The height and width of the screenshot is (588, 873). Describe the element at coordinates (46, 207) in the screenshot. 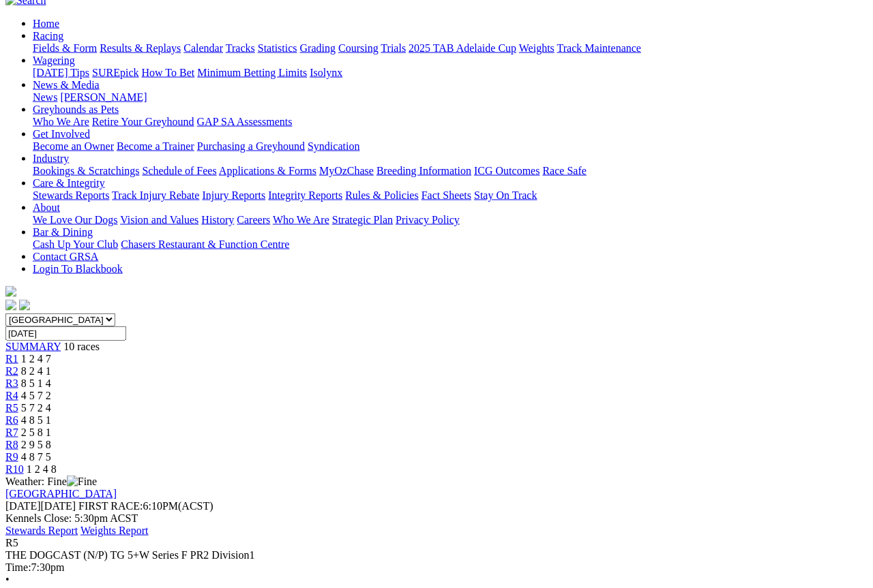

I see `a: About` at that location.